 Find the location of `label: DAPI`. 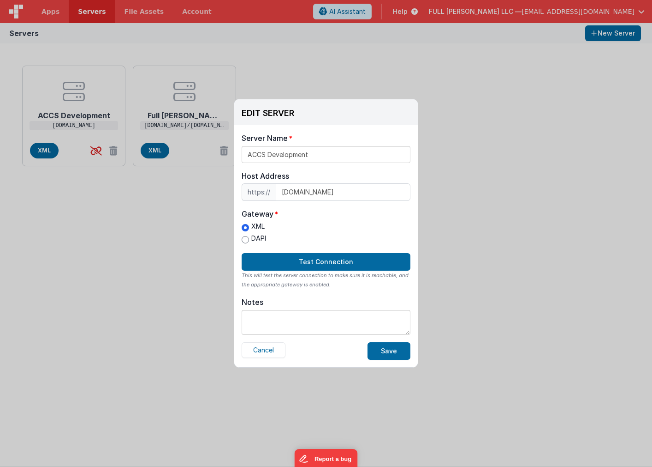

label: DAPI is located at coordinates (254, 238).